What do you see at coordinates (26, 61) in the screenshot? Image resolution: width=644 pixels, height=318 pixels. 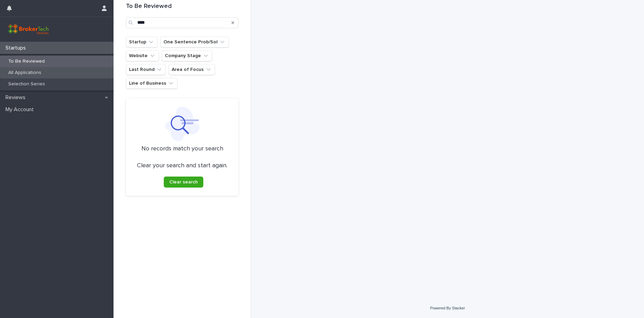 I see `p: To Be Reviewed` at bounding box center [26, 61].